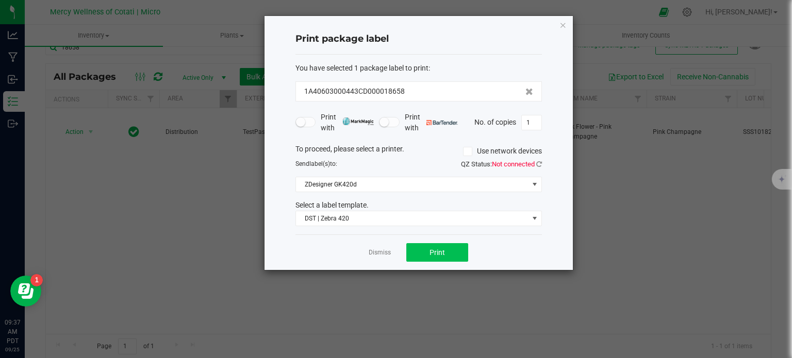 Image resolution: width=792 pixels, height=358 pixels. What do you see at coordinates (316, 164) in the screenshot?
I see `span: Send to:` at bounding box center [316, 164].